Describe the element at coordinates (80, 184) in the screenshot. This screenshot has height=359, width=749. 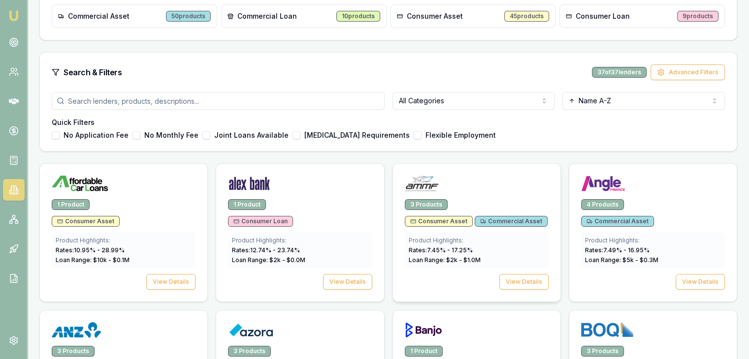
I see `img: Affordable Car Loans logo` at that location.